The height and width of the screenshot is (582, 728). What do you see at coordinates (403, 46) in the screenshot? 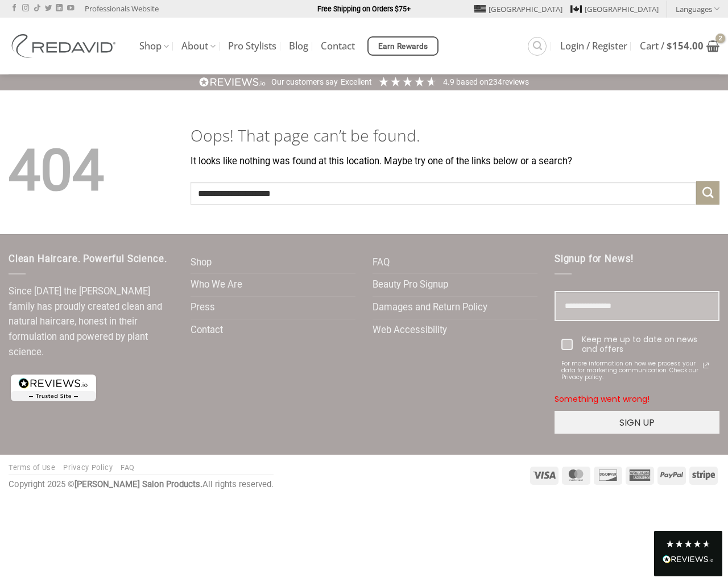
I see `a: Earn Rewards` at bounding box center [403, 46].